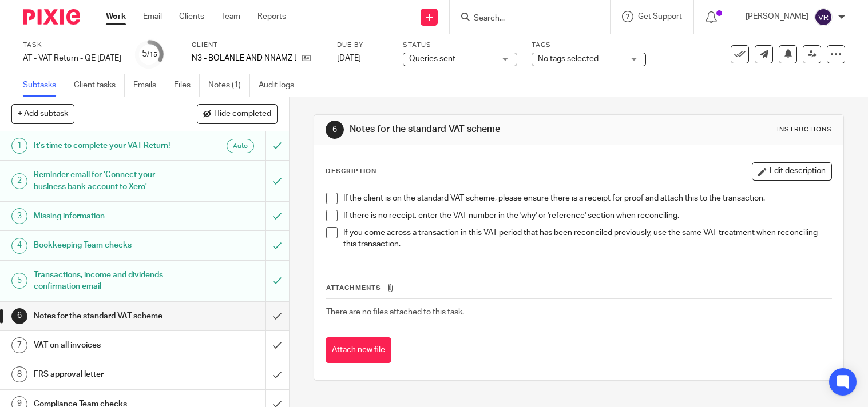 This screenshot has height=407, width=868. Describe the element at coordinates (229, 85) in the screenshot. I see `a: Notes (1)` at that location.